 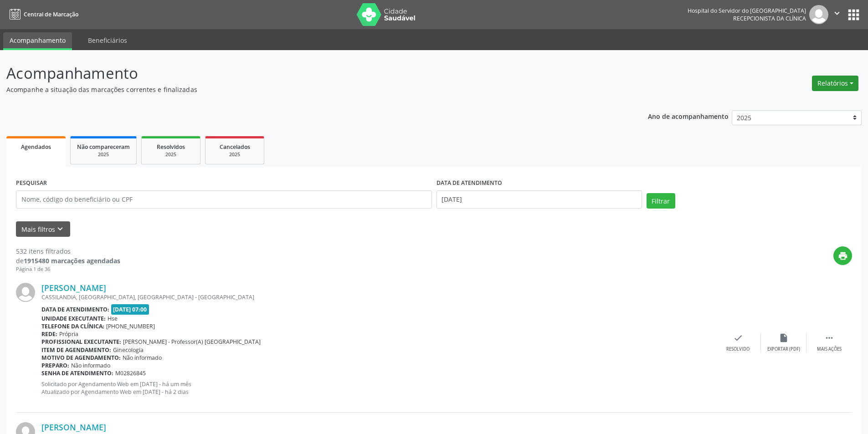 I want to click on i: insert_drive_file, so click(x=783, y=338).